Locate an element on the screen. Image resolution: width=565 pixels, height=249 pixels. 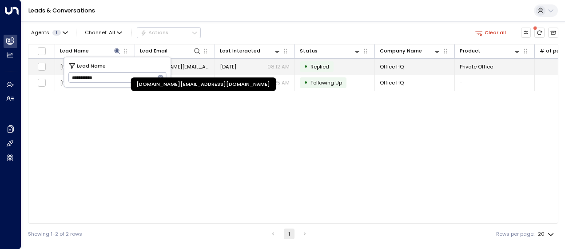
span: Toggle select all is located at coordinates (42, 51).